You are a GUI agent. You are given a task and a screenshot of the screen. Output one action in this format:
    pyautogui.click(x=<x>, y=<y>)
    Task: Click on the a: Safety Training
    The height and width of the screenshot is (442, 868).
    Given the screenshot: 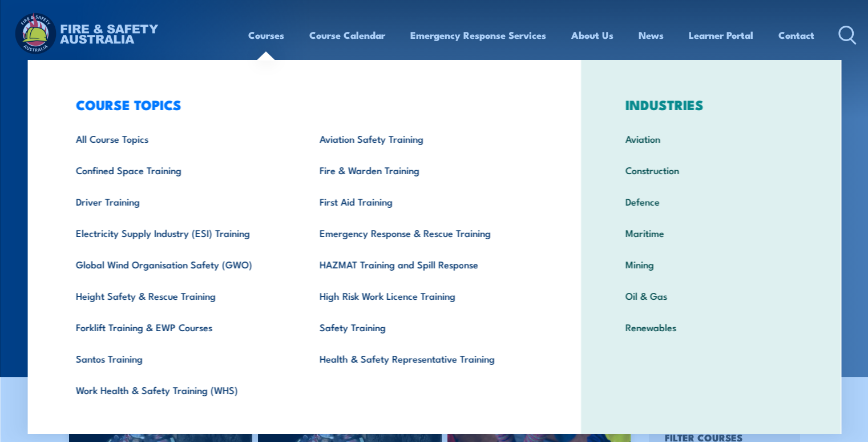 What is the action you would take?
    pyautogui.click(x=423, y=326)
    